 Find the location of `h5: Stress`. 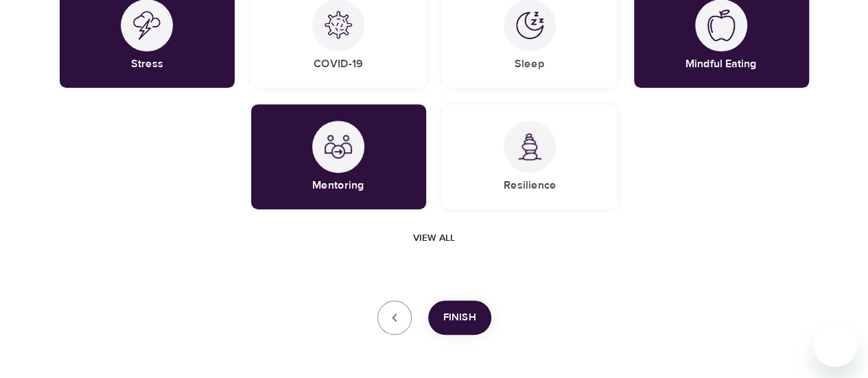

h5: Stress is located at coordinates (147, 64).